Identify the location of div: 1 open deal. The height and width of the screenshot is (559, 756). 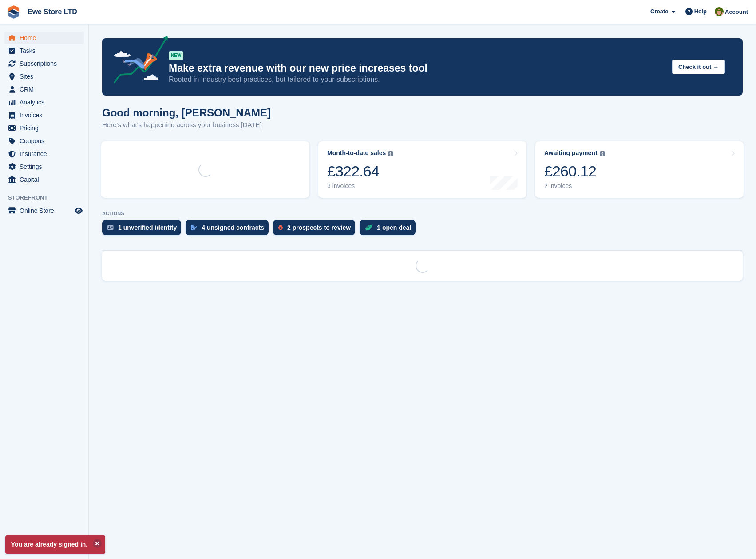
(394, 228).